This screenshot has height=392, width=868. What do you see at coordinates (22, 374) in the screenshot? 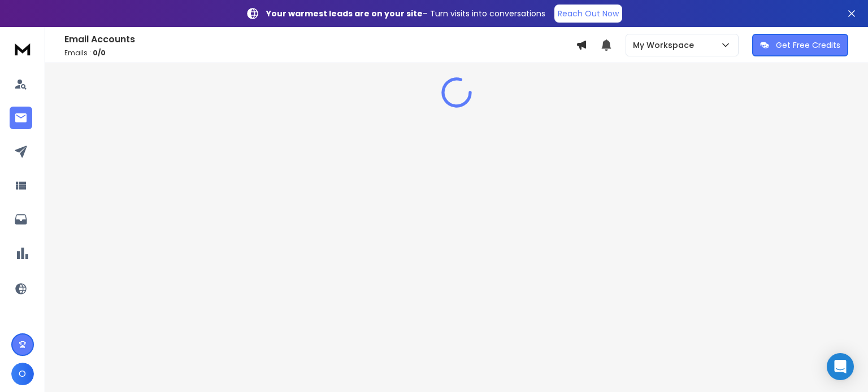
I see `span: O` at bounding box center [22, 374].